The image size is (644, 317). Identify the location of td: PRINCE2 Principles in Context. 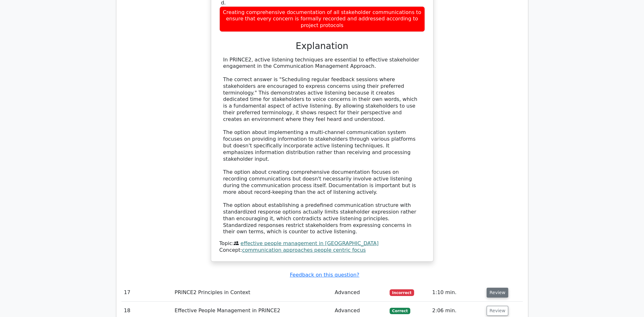
(252, 292).